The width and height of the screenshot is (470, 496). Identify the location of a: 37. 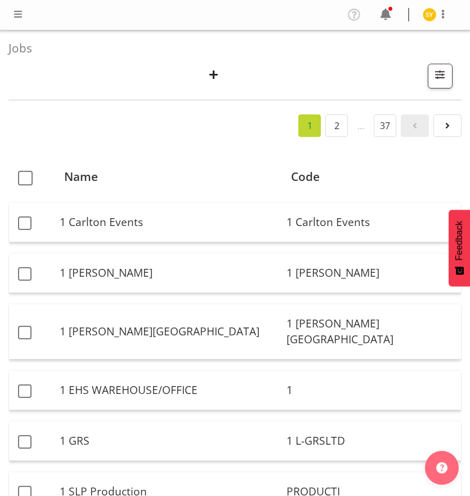
(385, 126).